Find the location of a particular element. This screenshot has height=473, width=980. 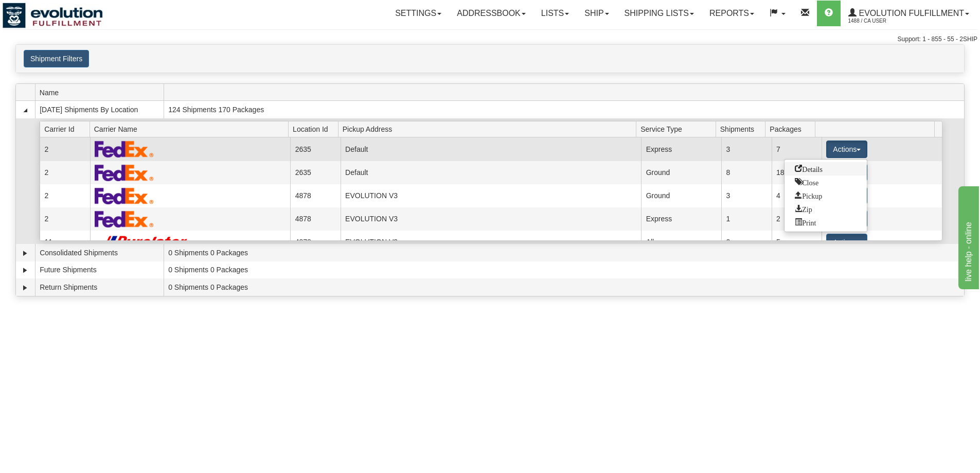

td: All is located at coordinates (681, 242).